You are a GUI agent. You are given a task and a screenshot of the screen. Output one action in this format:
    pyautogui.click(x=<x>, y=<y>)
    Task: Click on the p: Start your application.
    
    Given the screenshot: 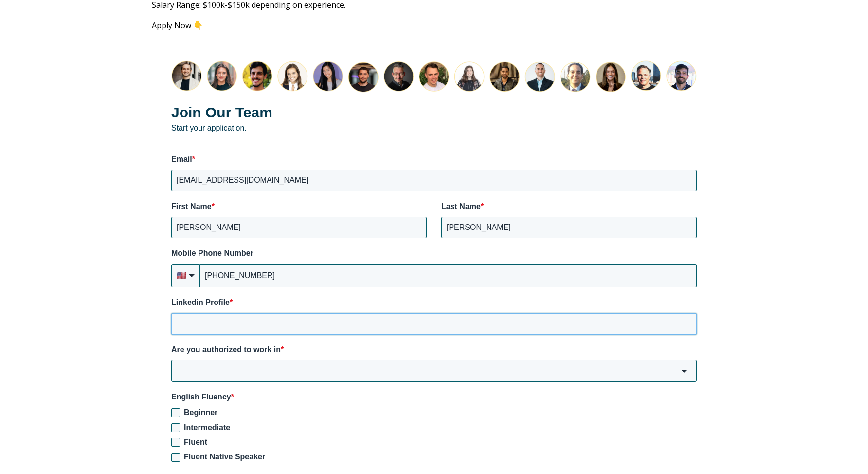 What is the action you would take?
    pyautogui.click(x=434, y=117)
    